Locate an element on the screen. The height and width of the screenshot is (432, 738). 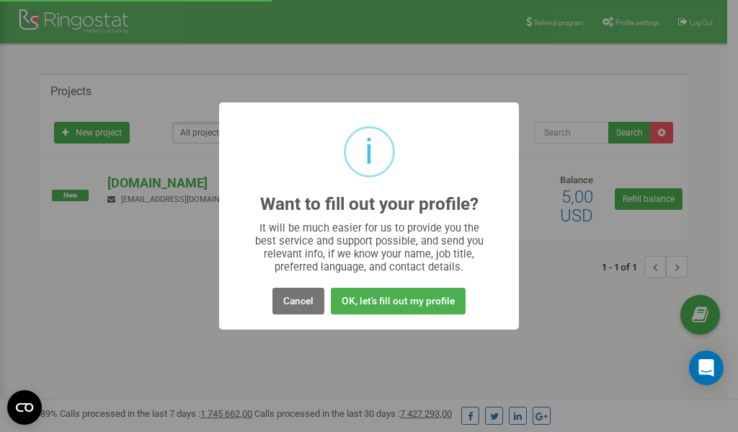
button: Cancel is located at coordinates (298, 301).